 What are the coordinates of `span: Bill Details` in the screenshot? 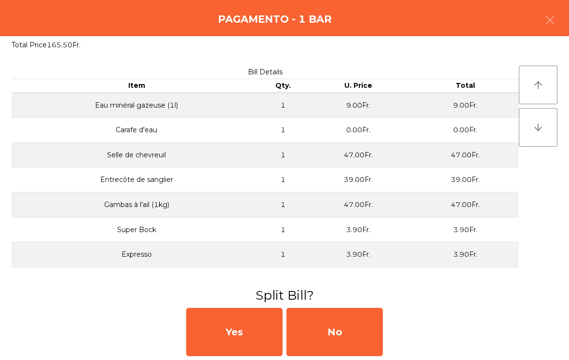 It's located at (265, 72).